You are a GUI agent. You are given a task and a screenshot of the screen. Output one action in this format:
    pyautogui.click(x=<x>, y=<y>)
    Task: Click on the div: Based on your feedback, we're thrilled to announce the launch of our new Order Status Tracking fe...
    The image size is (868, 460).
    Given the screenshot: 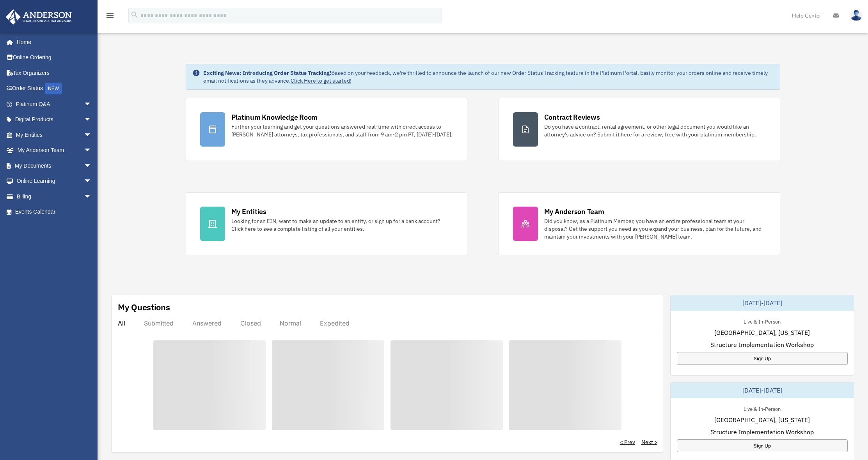 What is the action you would take?
    pyautogui.click(x=489, y=77)
    